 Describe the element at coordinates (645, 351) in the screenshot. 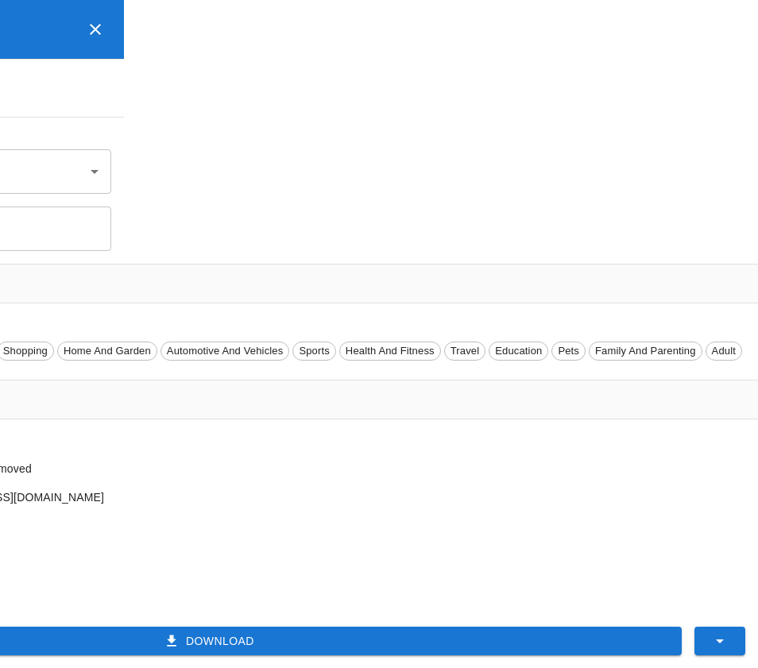

I see `span: Family And Parenting` at that location.